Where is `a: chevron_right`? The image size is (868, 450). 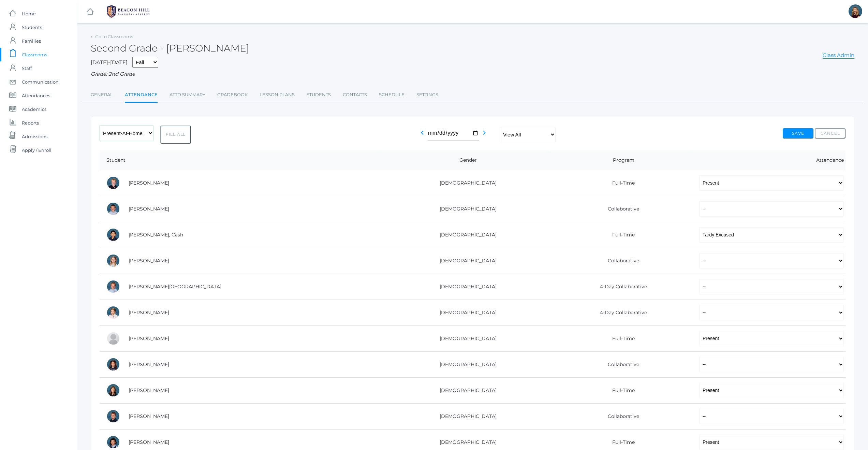 a: chevron_right is located at coordinates (484, 134).